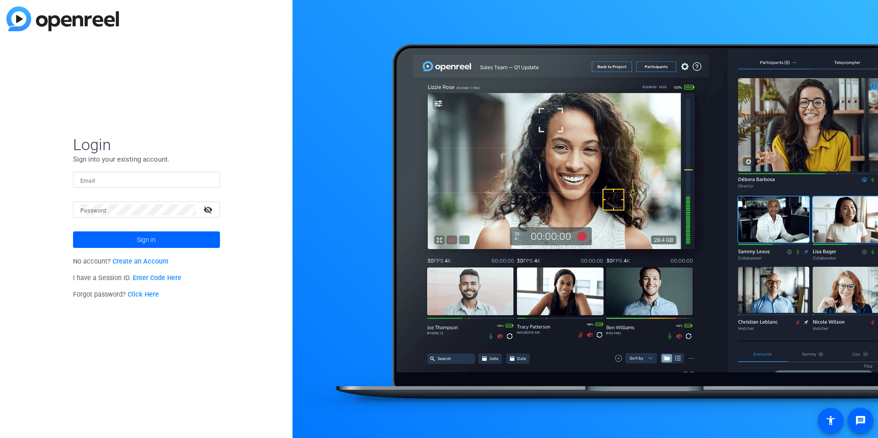  I want to click on a: Enter Code Here, so click(157, 278).